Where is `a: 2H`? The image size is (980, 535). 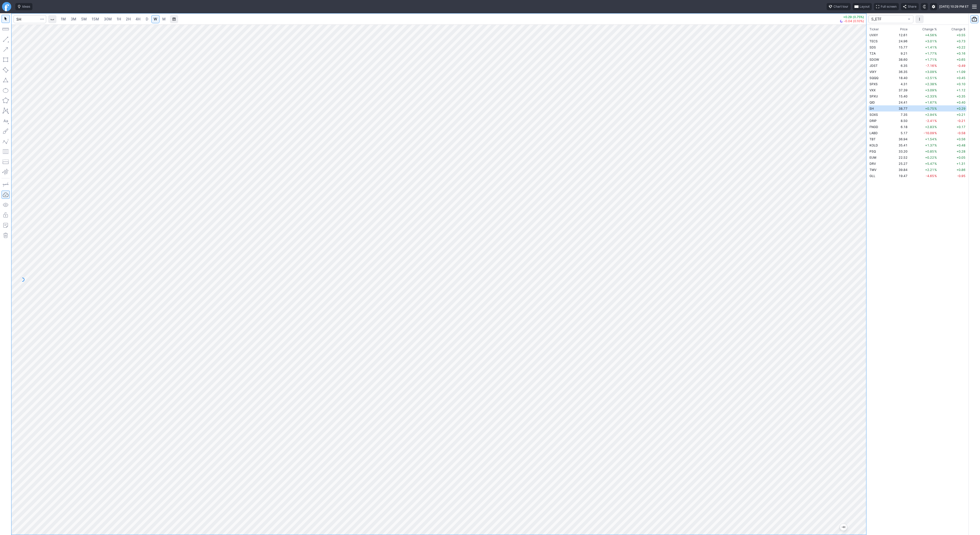
a: 2H is located at coordinates (128, 19).